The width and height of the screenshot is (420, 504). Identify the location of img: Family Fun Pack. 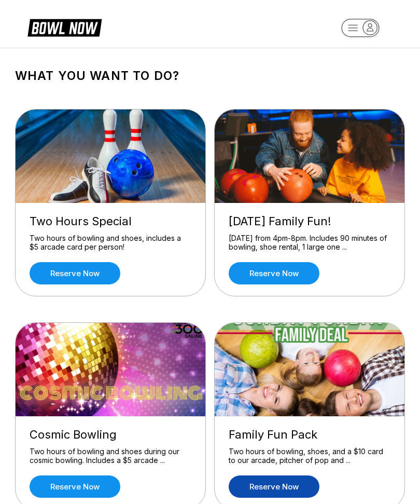
(310, 369).